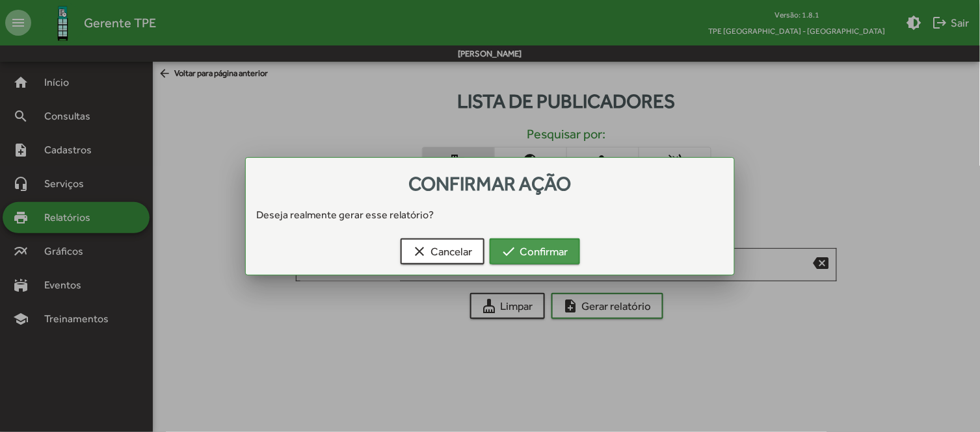 The image size is (980, 432). Describe the element at coordinates (420, 251) in the screenshot. I see `mat-icon: clear` at that location.